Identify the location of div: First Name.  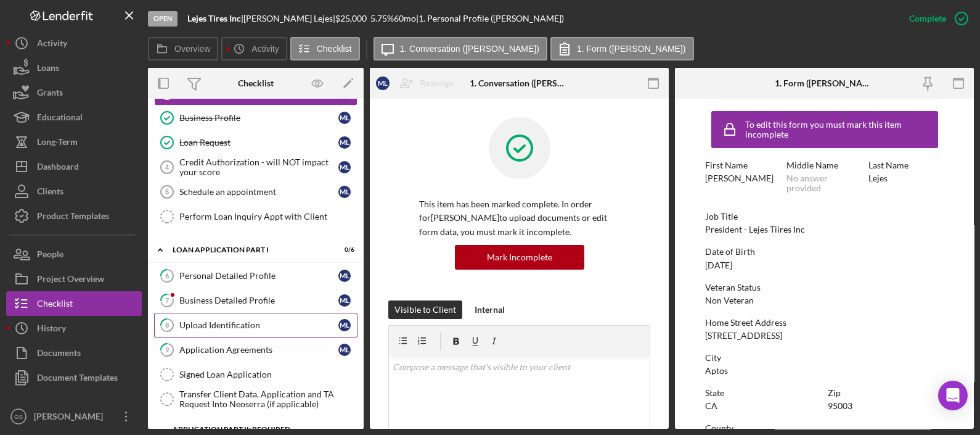
(742, 166).